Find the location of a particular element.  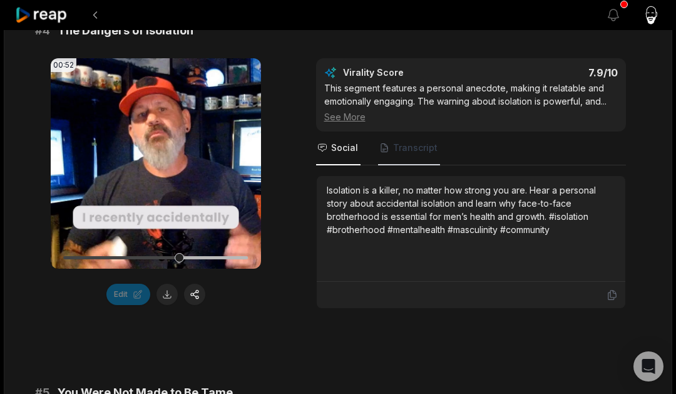

div: Virality Score is located at coordinates (410, 73).